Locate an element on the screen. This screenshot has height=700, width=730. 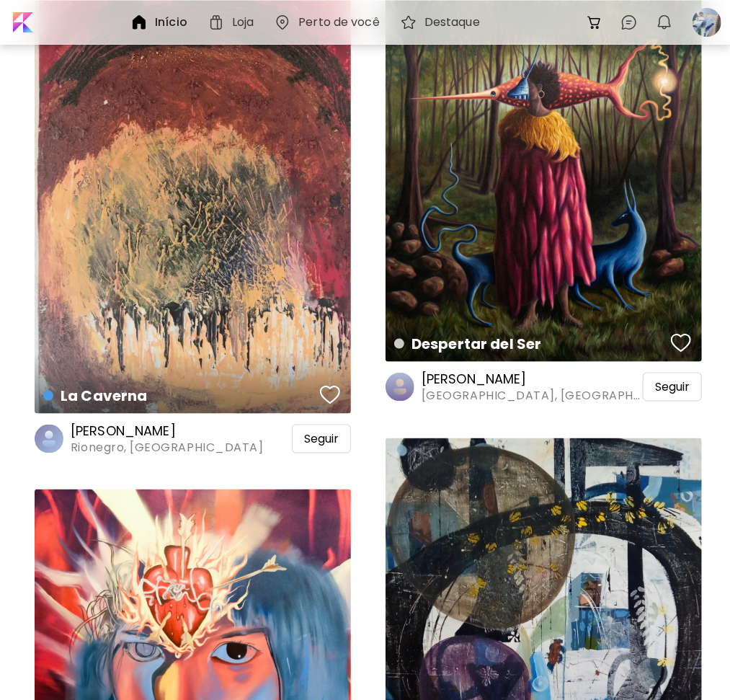
button: bellIcon is located at coordinates (665, 22).